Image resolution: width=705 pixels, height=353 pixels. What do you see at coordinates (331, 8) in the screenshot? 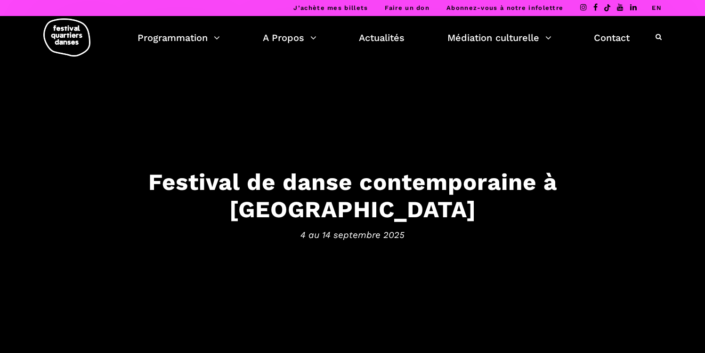
I see `a: J’achète mes billets` at bounding box center [331, 8].